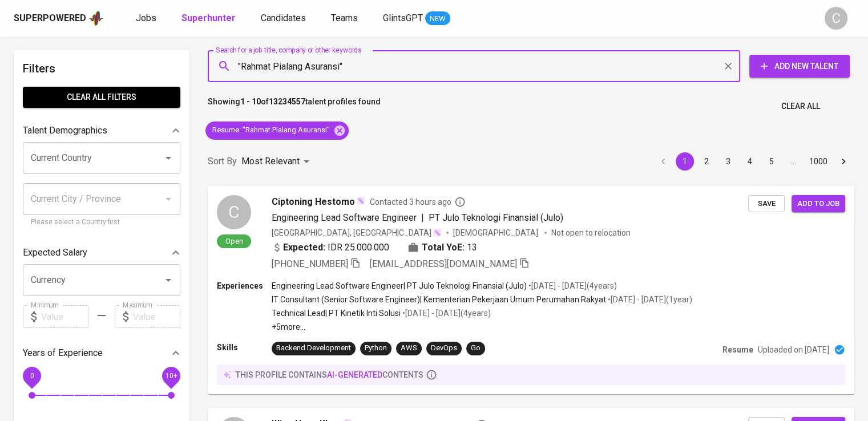  I want to click on span: GlintsGPT, so click(403, 18).